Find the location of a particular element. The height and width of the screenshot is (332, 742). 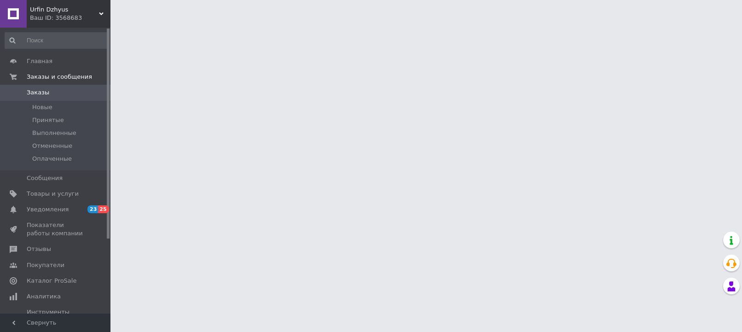

span: 25 is located at coordinates (103, 209).